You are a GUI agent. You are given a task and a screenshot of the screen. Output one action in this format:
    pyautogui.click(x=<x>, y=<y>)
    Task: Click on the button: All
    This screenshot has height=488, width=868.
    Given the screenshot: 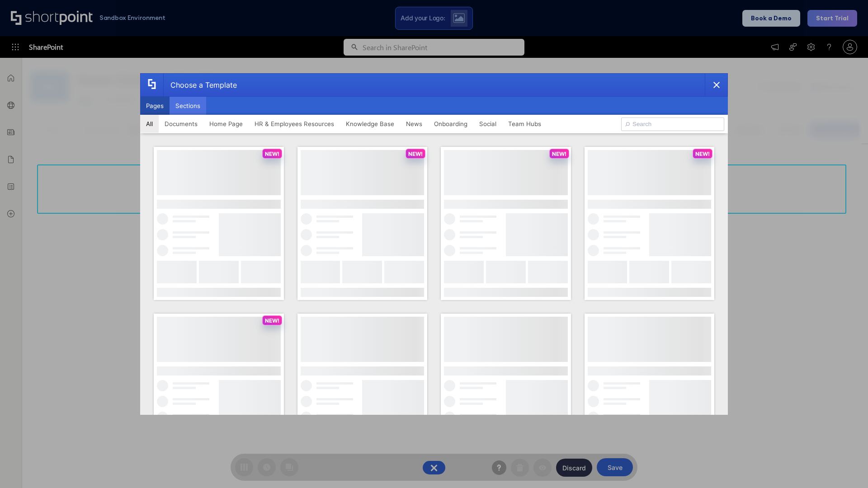 What is the action you would take?
    pyautogui.click(x=149, y=124)
    